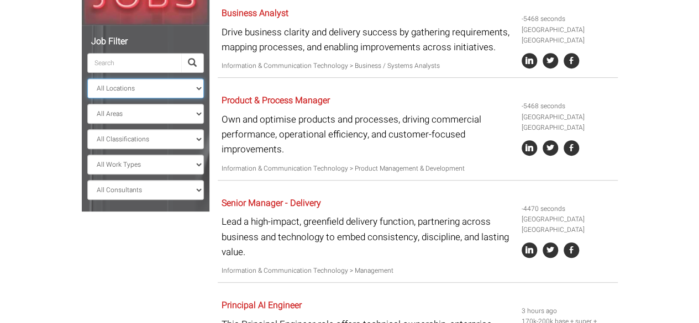 This screenshot has height=323, width=699. What do you see at coordinates (367, 66) in the screenshot?
I see `p: Information & Communication Technology > Business / Systems Analysts` at bounding box center [367, 66].